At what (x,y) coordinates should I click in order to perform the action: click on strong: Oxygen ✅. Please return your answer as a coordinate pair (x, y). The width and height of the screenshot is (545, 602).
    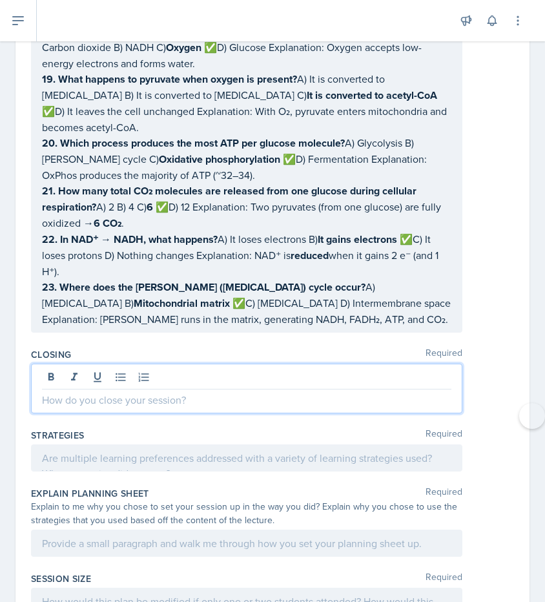
    Looking at the image, I should click on (191, 47).